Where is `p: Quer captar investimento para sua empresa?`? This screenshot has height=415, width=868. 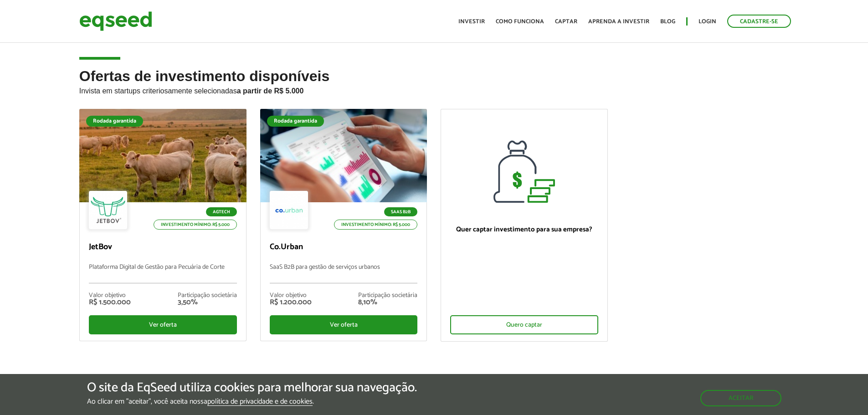
p: Quer captar investimento para sua empresa? is located at coordinates (524, 230).